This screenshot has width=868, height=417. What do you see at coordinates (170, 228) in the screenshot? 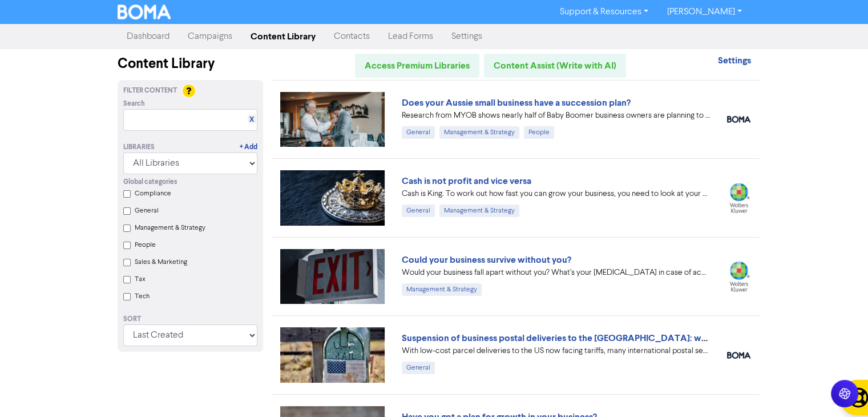
I see `label: Management & Strategy` at bounding box center [170, 228].